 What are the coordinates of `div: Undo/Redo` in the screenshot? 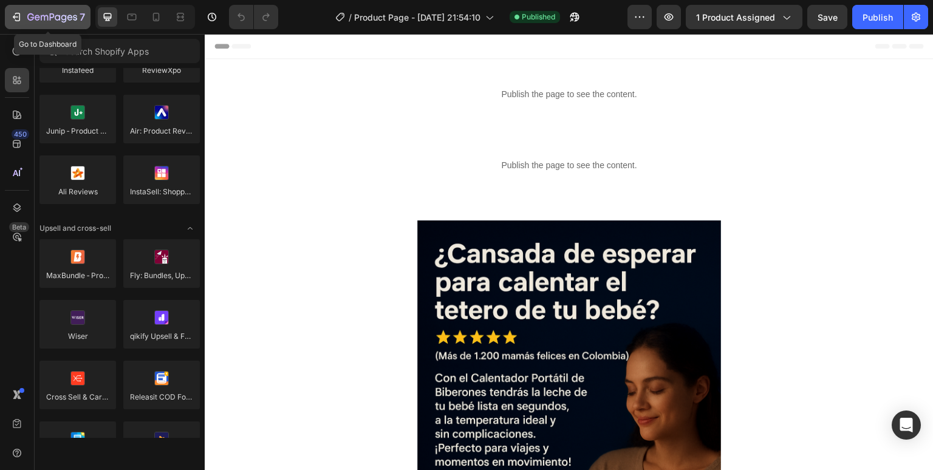 It's located at (253, 17).